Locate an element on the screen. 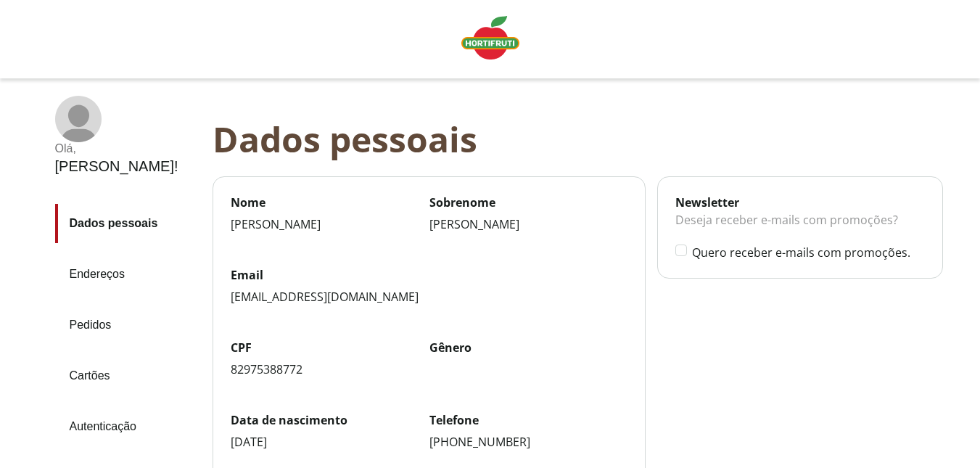 Image resolution: width=980 pixels, height=468 pixels. a: Dados pessoais is located at coordinates (127, 224).